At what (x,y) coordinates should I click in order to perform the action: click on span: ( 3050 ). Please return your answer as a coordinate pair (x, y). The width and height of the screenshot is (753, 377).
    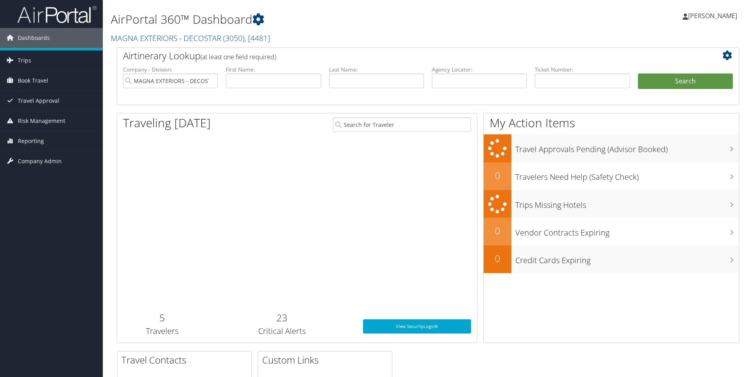
    Looking at the image, I should click on (234, 38).